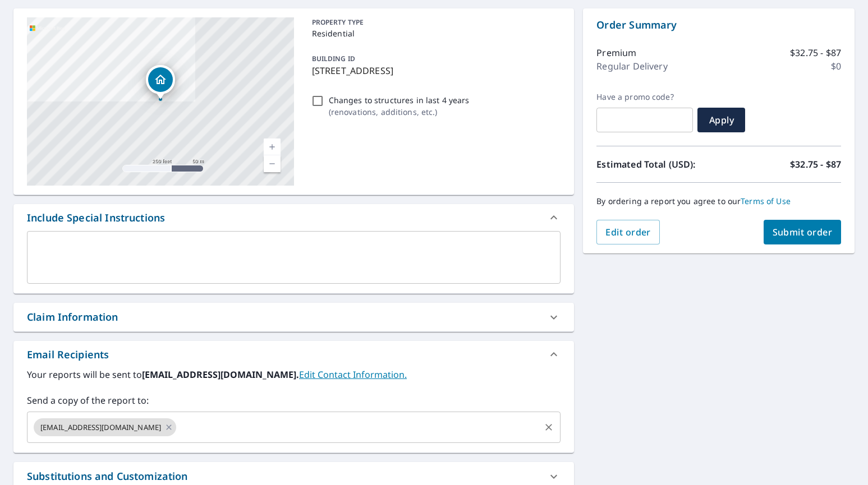 This screenshot has height=485, width=868. What do you see at coordinates (765, 201) in the screenshot?
I see `a: Terms of Use` at bounding box center [765, 201].